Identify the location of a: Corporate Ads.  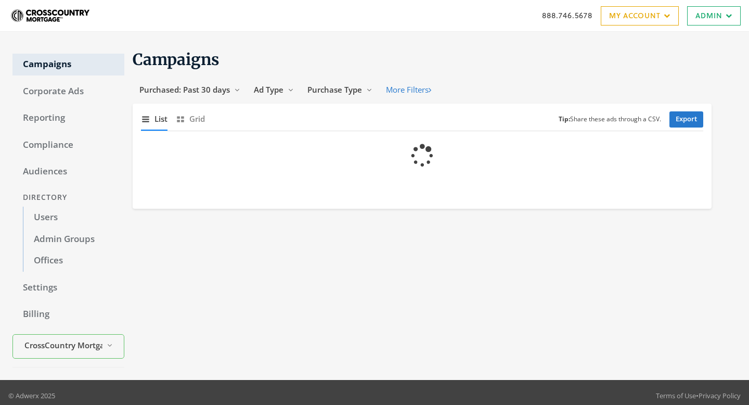
(68, 92).